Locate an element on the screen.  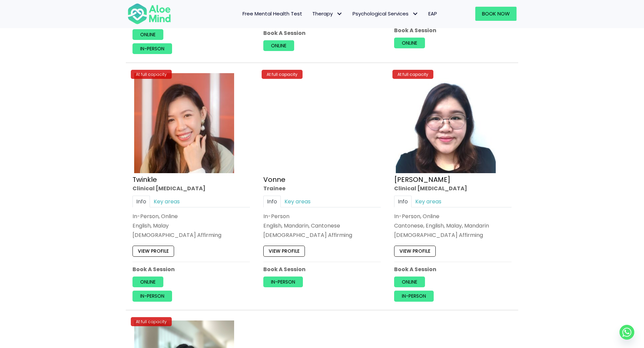
span: Free Mental Health Test is located at coordinates (273, 14).